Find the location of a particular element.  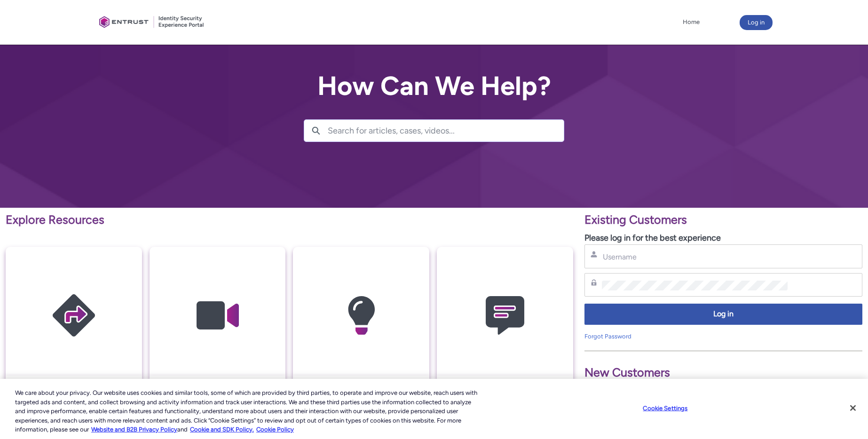

p: New Customers is located at coordinates (723, 372).